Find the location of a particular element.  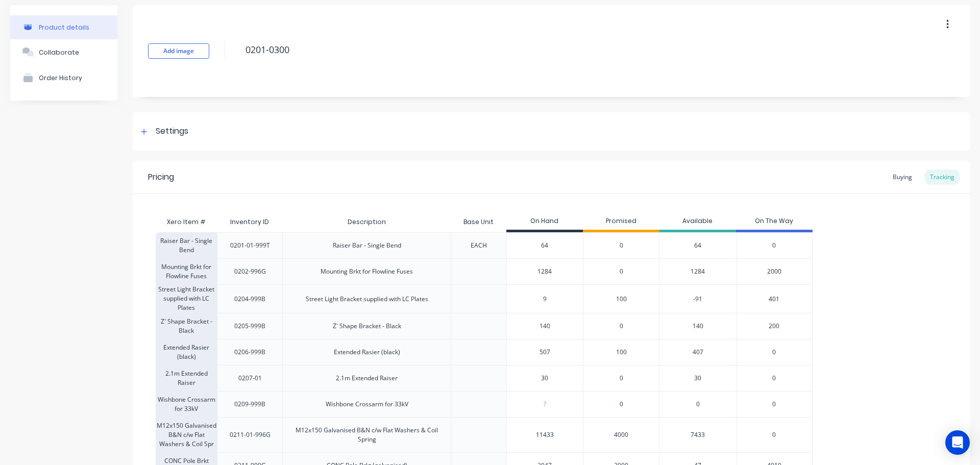

div: Order History is located at coordinates (60, 77).